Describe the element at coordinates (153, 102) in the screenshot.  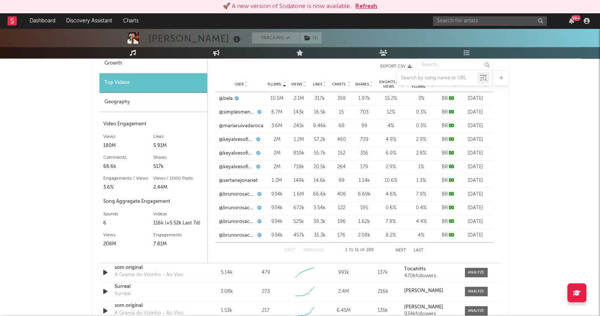
I see `div: Geography` at that location.